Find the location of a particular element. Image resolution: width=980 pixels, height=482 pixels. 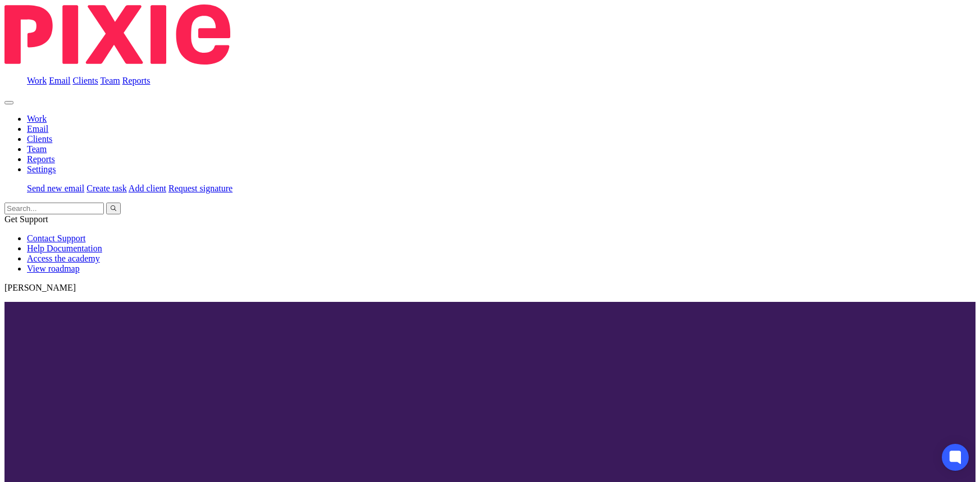

span: Help Documentation is located at coordinates (64, 248).